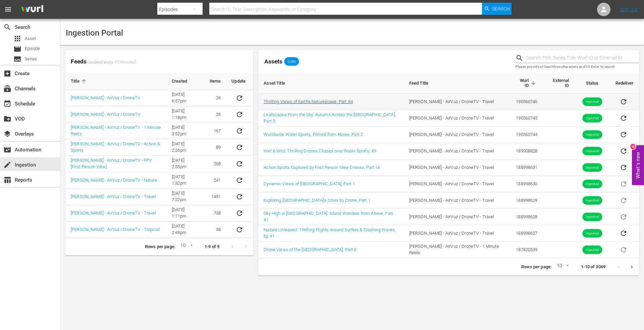  Describe the element at coordinates (526, 151) in the screenshot. I see `td: 189908828` at that location.